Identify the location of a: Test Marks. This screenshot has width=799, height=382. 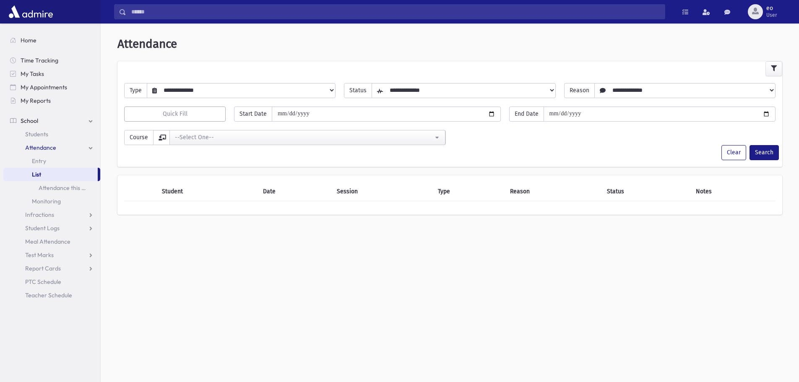
(52, 255).